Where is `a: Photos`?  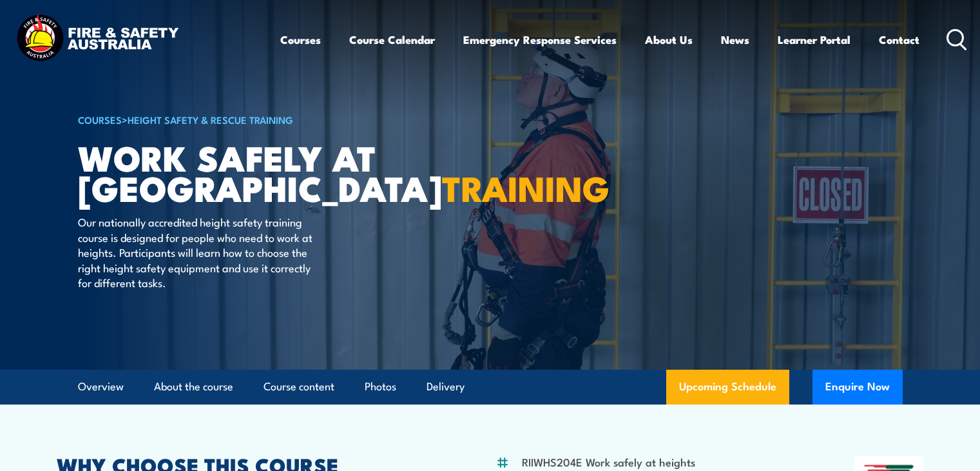 a: Photos is located at coordinates (380, 386).